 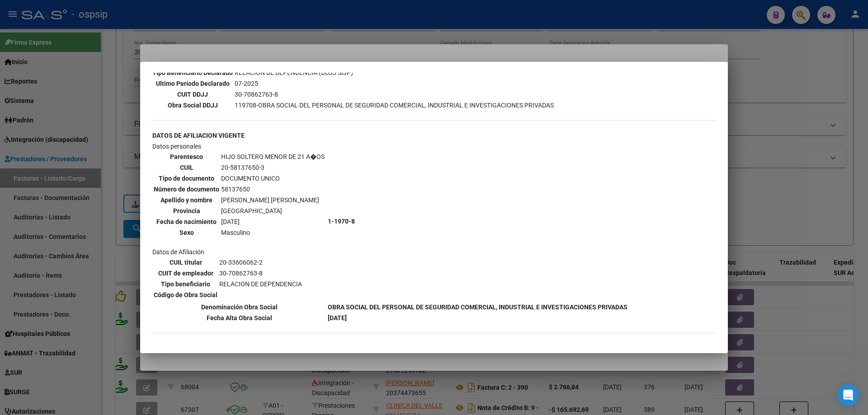 I want to click on th: CUIL titular, so click(x=185, y=262).